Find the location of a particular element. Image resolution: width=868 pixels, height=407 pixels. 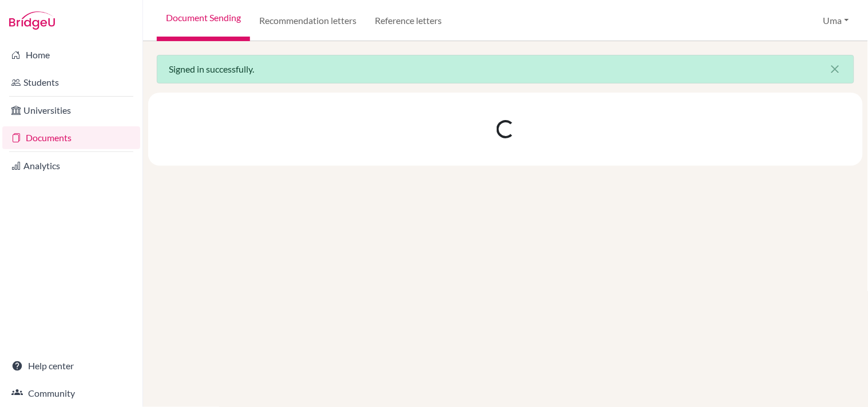

a: Students is located at coordinates (71, 82).